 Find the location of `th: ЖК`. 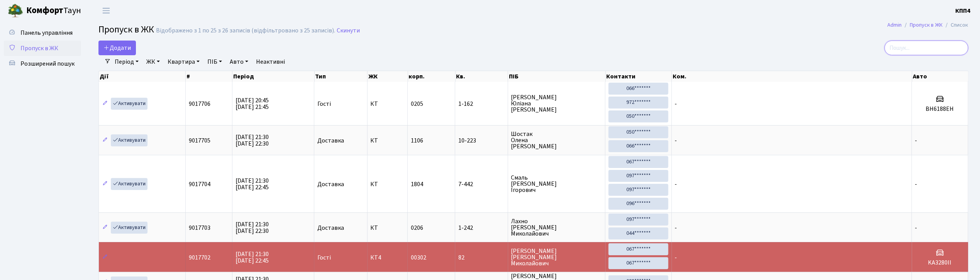

th: ЖК is located at coordinates (388, 76).